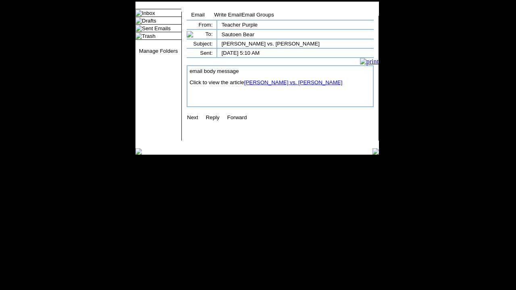 The width and height of the screenshot is (516, 290). Describe the element at coordinates (265, 82) in the screenshot. I see `font: Click to view the article` at that location.